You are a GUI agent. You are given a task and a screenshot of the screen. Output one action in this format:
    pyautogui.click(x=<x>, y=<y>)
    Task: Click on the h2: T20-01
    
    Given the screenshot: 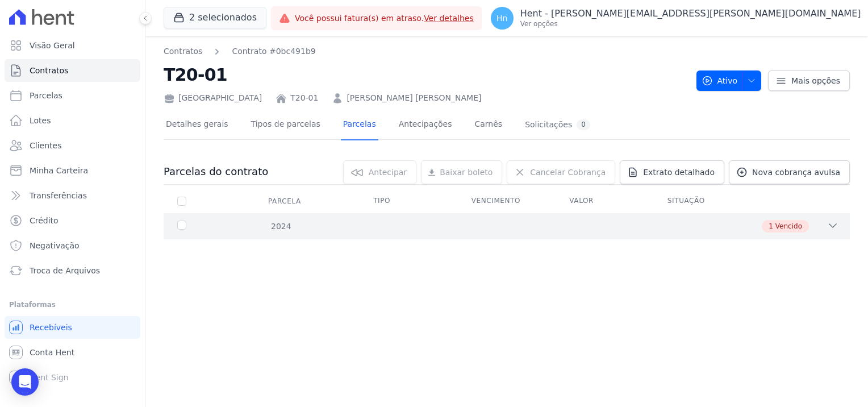 What is the action you would take?
    pyautogui.click(x=426, y=75)
    